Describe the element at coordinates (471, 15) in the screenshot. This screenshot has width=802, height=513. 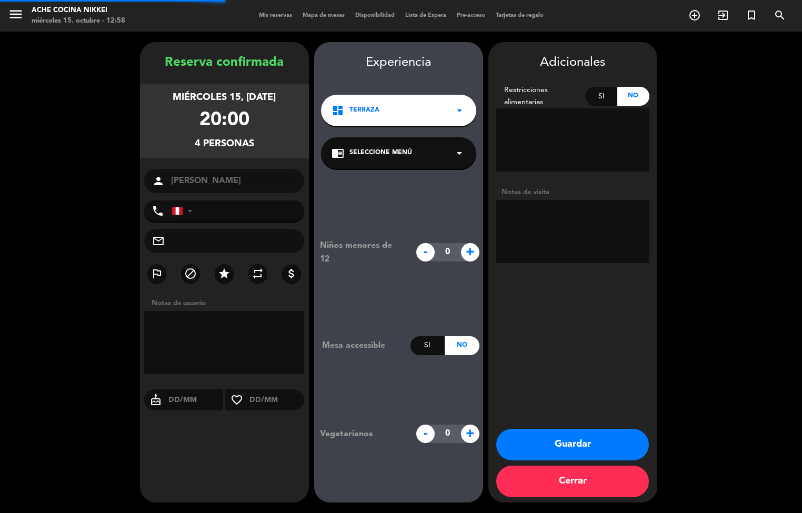
I see `span: Pre-acceso` at that location.